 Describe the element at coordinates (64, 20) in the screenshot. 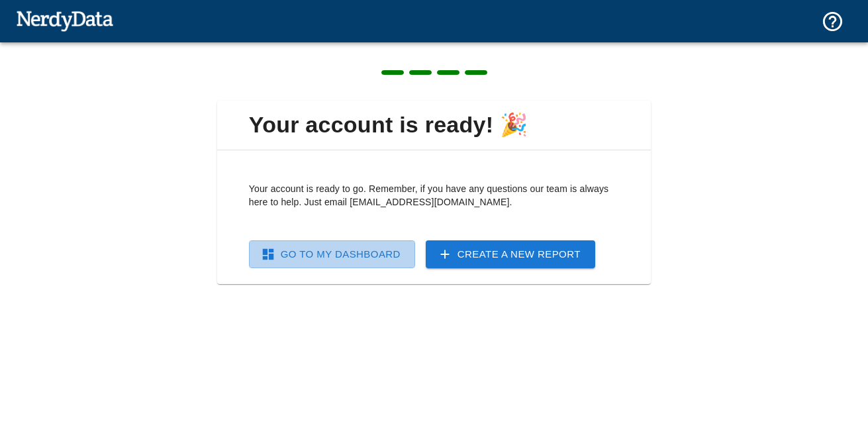

I see `img: NerdyData.com` at that location.